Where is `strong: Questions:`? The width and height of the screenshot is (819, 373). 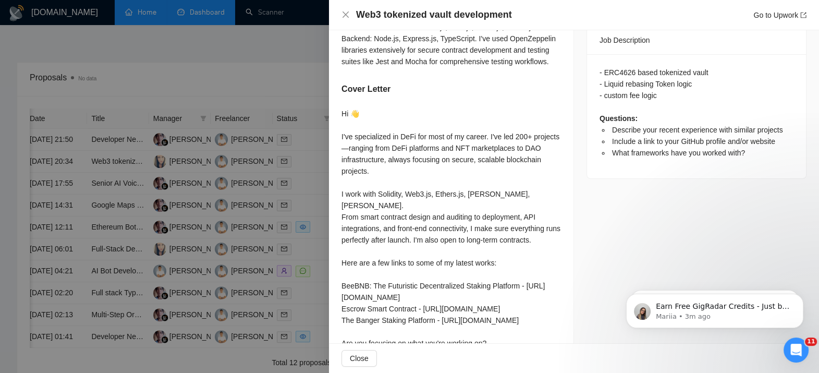 strong: Questions: is located at coordinates (618, 118).